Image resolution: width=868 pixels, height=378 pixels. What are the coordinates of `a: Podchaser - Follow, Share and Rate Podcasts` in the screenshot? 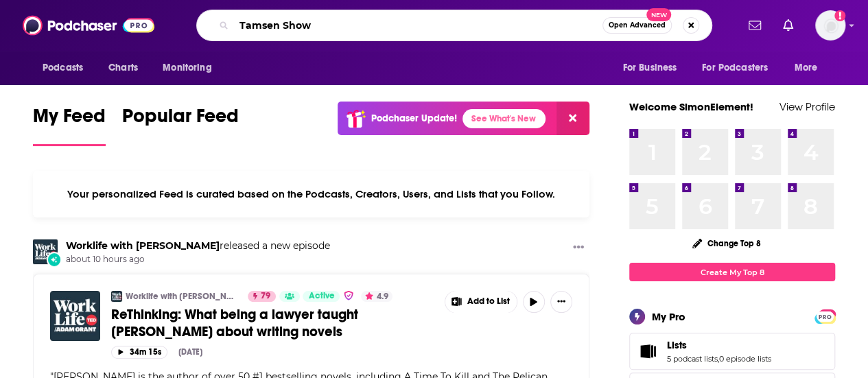 It's located at (88, 26).